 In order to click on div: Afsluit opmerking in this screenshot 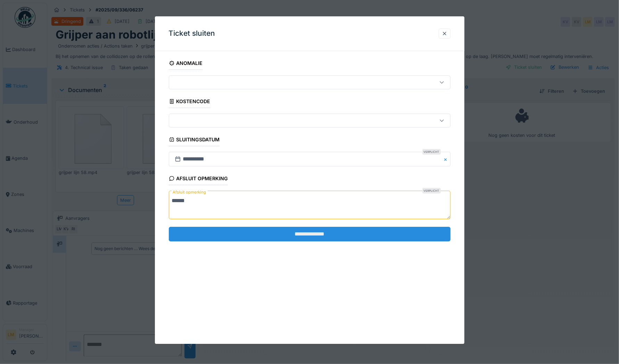, I will do `click(198, 179)`.